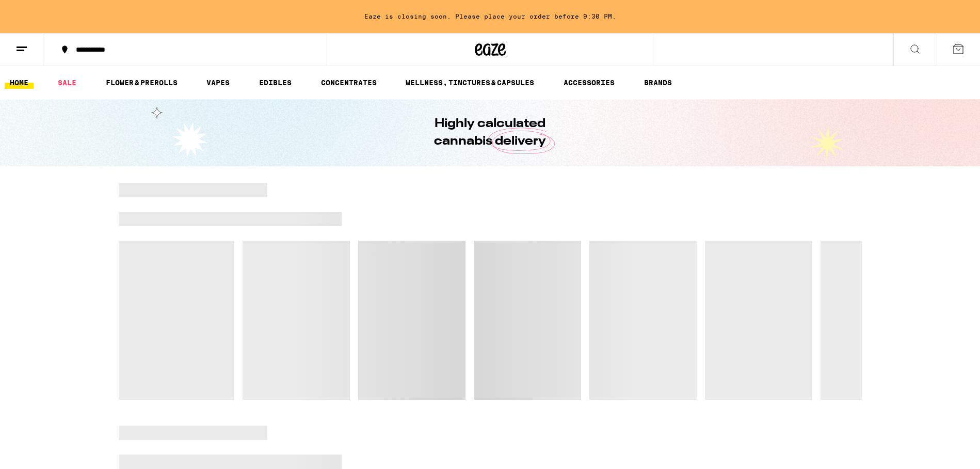 This screenshot has width=980, height=469. What do you see at coordinates (67, 83) in the screenshot?
I see `a: SALE` at bounding box center [67, 83].